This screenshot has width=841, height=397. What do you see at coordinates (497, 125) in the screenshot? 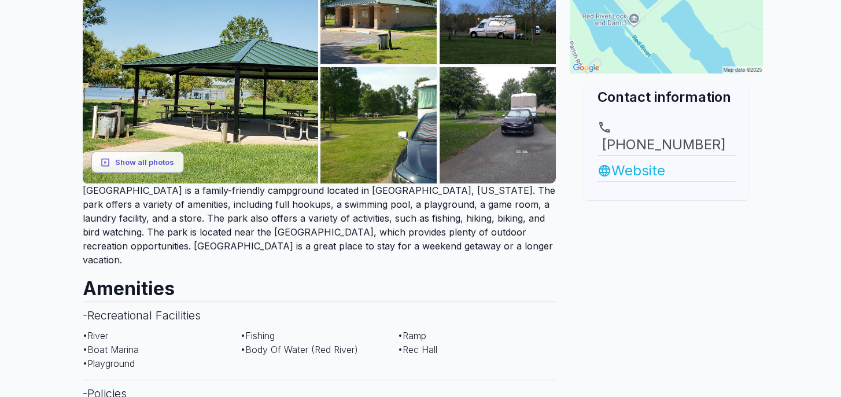
I see `img: AAcXr8pbrMwZ3-pwfdjI8hC8WEdQyYWRQ_D-7laQh3QgBA1l4GovKOnI76HTXegFduMTU59WqNfaxIdpVU3sMqSL752V0v34t...` at bounding box center [497, 125].